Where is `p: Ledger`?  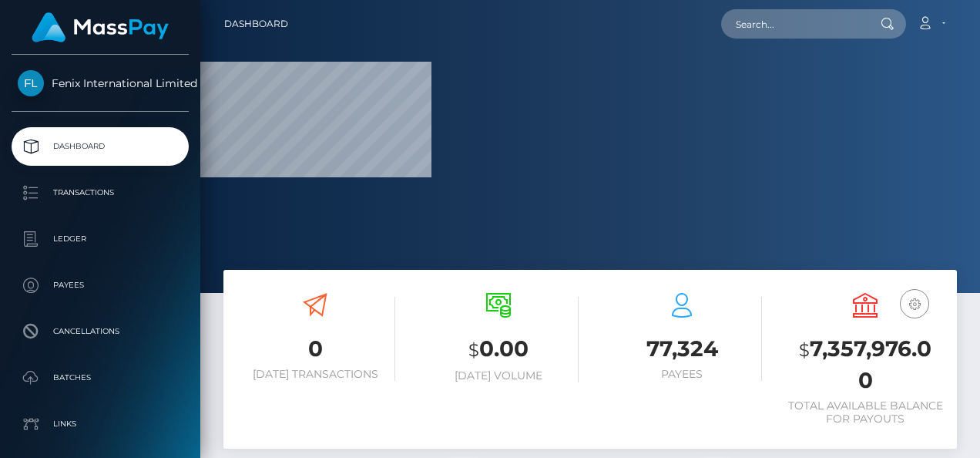 p: Ledger is located at coordinates (100, 239).